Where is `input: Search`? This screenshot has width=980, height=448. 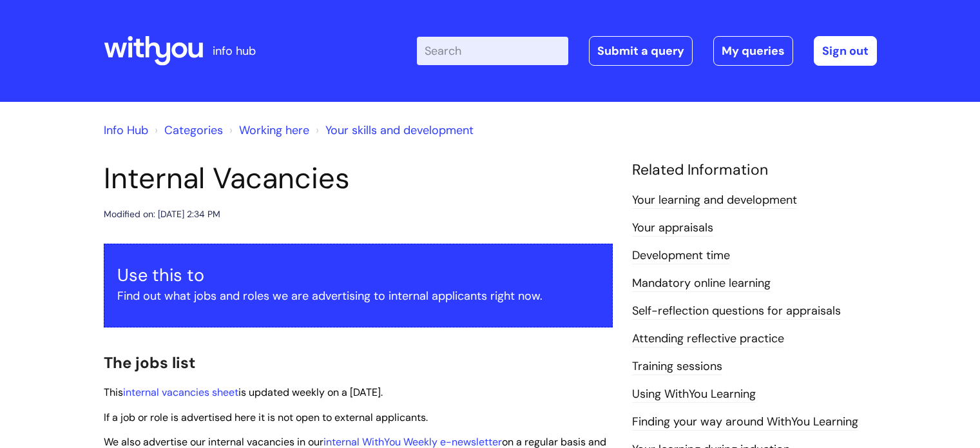
input: Search is located at coordinates (492, 51).